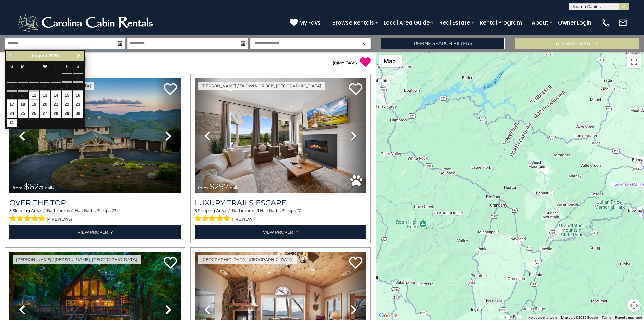  What do you see at coordinates (391, 61) in the screenshot?
I see `button: Change map style` at bounding box center [391, 61].